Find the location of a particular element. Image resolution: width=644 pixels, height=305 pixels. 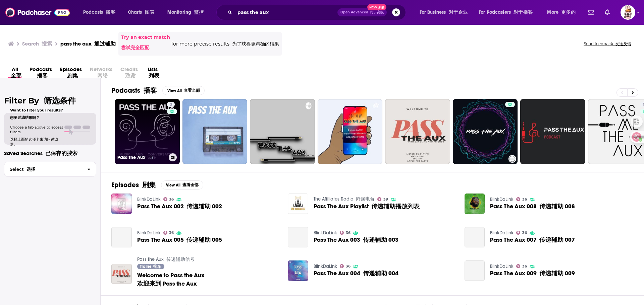

a: 39 is located at coordinates (383, 199).